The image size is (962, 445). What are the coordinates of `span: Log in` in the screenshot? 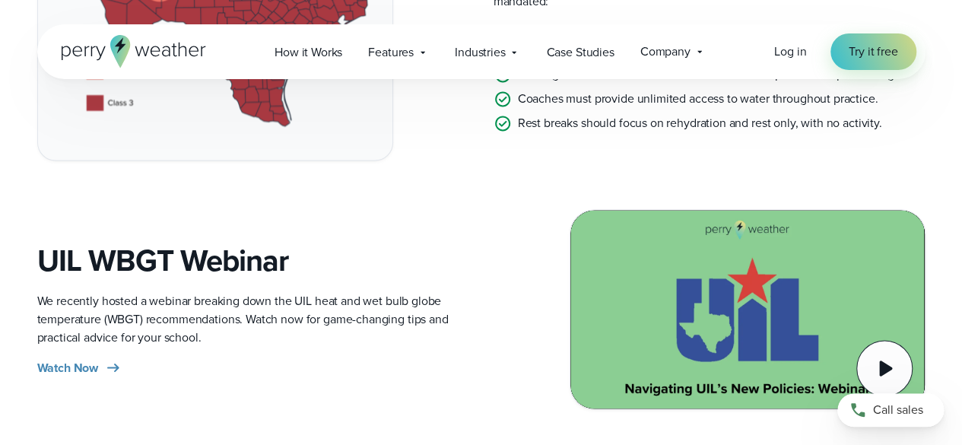 It's located at (791, 51).